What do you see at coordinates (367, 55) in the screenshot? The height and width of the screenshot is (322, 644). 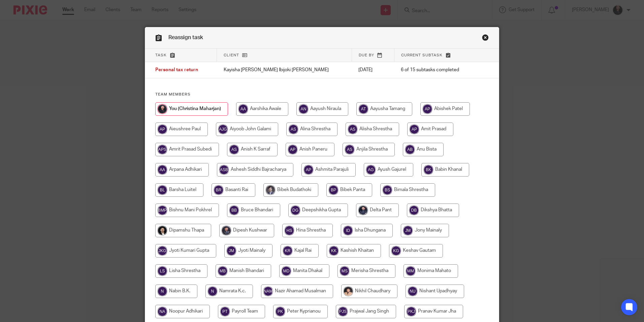 I see `span: Due by` at bounding box center [367, 55].